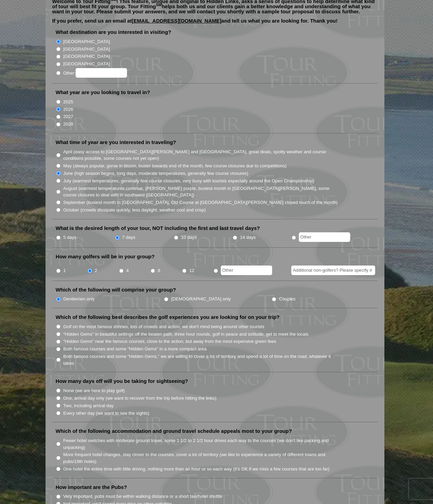 Image resolution: width=433 pixels, height=504 pixels. I want to click on label: 2026, so click(68, 109).